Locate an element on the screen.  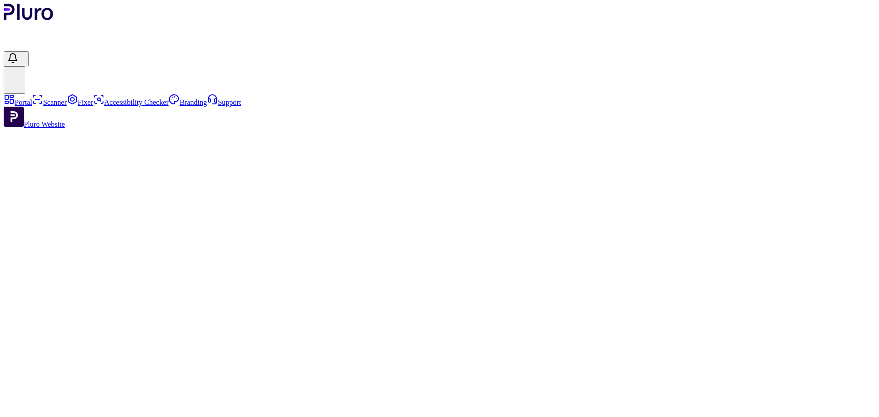
a: Accessibility Checker is located at coordinates (131, 102).